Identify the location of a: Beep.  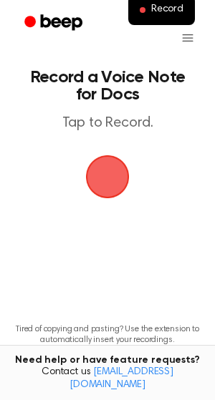
(54, 23).